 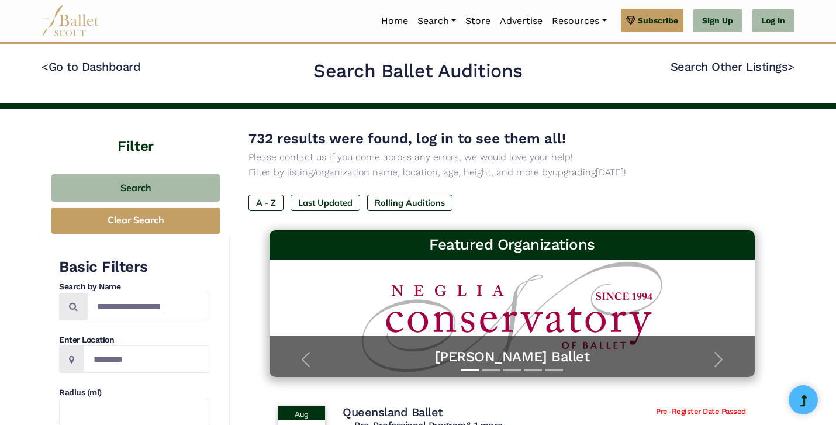 I want to click on button: Slide 3, so click(x=512, y=370).